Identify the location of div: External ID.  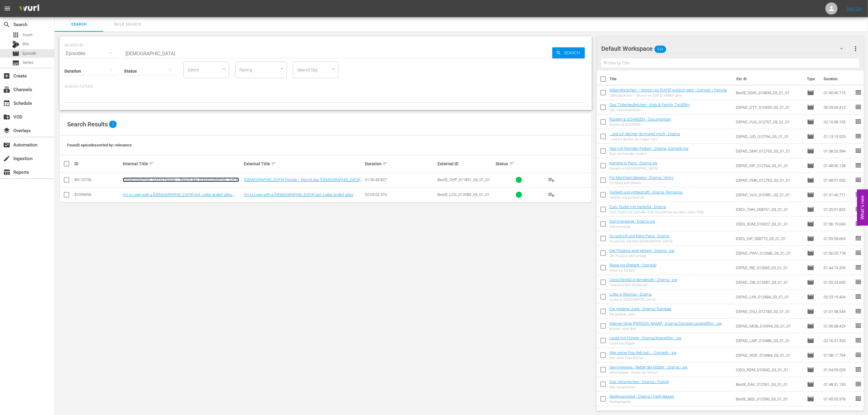
(466, 164).